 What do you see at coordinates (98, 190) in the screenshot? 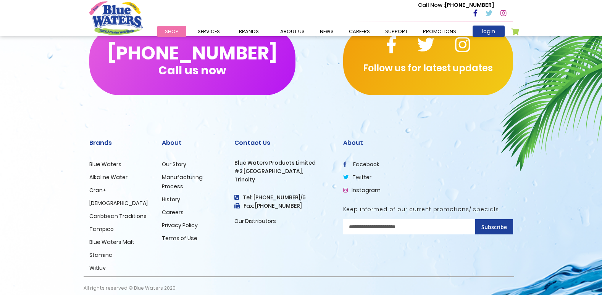
I see `a: Cran+` at bounding box center [98, 190].